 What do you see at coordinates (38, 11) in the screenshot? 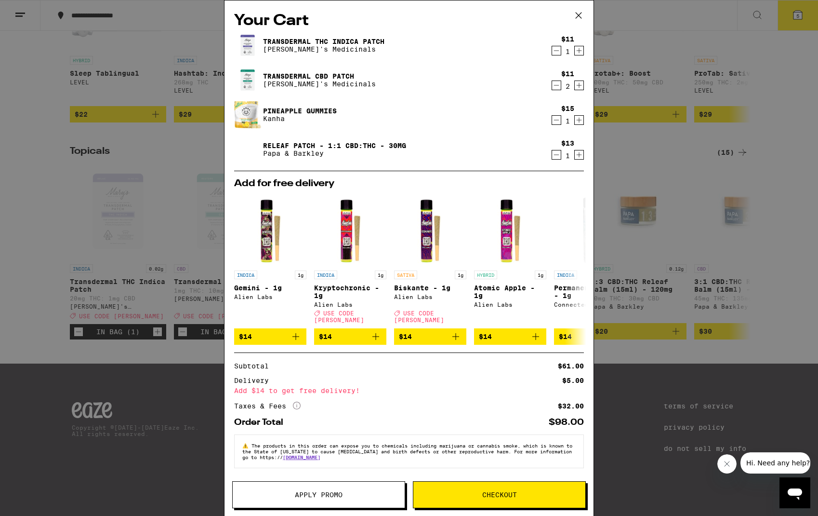
I see `span: Hi. Need any help?` at bounding box center [38, 11].